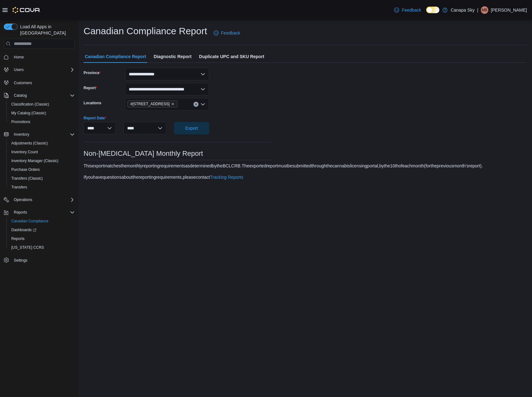  I want to click on a: Reports, so click(18, 238).